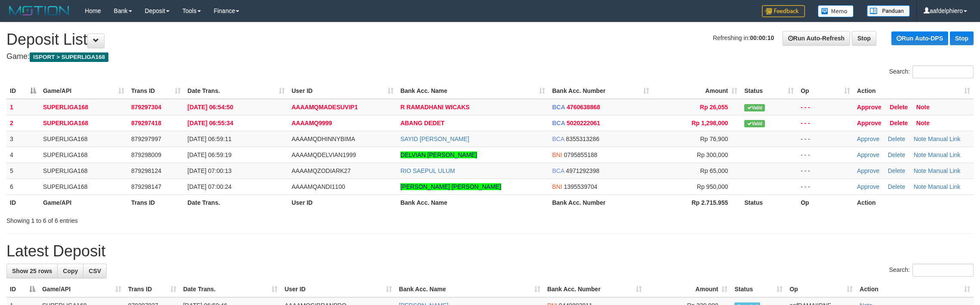 This screenshot has height=305, width=980. Describe the element at coordinates (816, 39) in the screenshot. I see `a: Run Auto-Refresh` at that location.